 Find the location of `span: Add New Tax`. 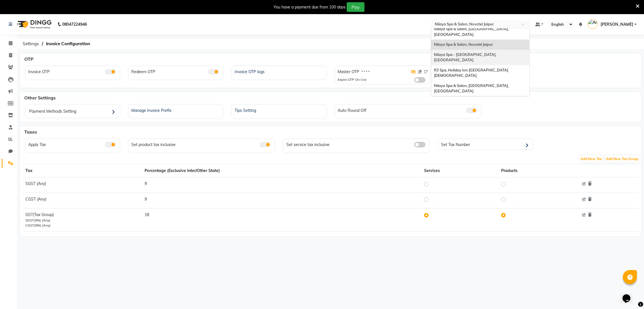

span: Add New Tax is located at coordinates (591, 159).